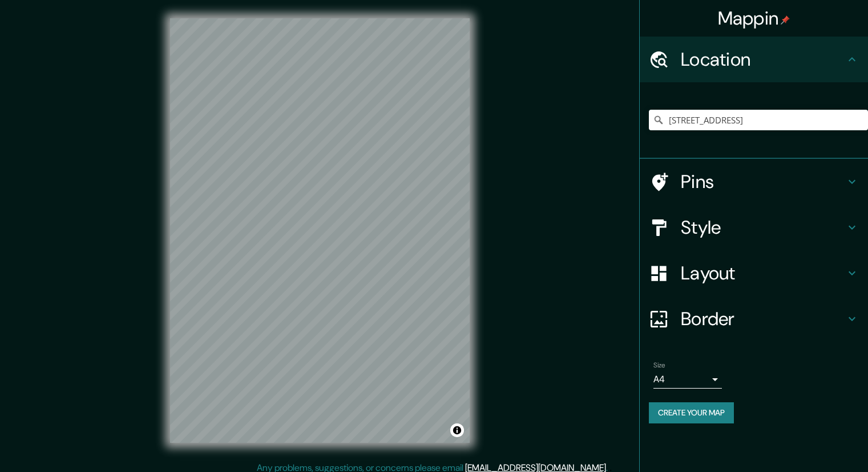 Image resolution: width=868 pixels, height=472 pixels. Describe the element at coordinates (754, 273) in the screenshot. I see `div: Layout` at that location.